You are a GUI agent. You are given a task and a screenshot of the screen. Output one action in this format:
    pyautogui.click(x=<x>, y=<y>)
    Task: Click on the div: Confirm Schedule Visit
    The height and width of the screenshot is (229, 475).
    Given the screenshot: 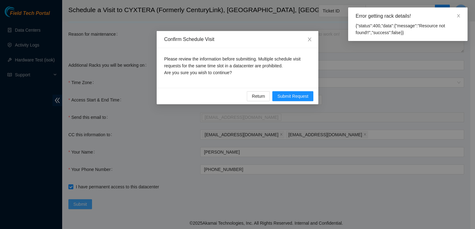 What is the action you would take?
    pyautogui.click(x=237, y=39)
    